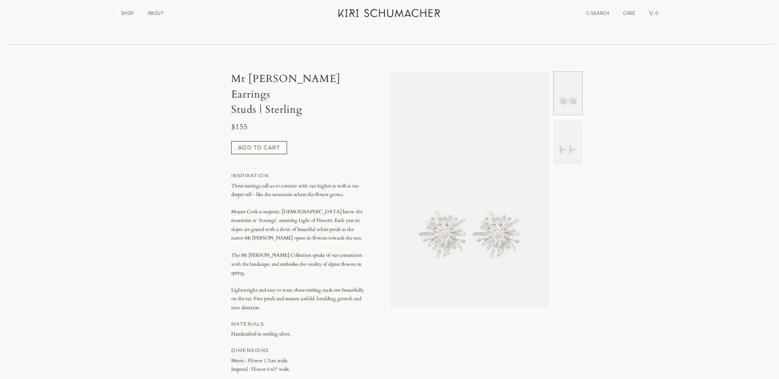 The height and width of the screenshot is (379, 779). What do you see at coordinates (657, 13) in the screenshot?
I see `span: 0` at bounding box center [657, 13].